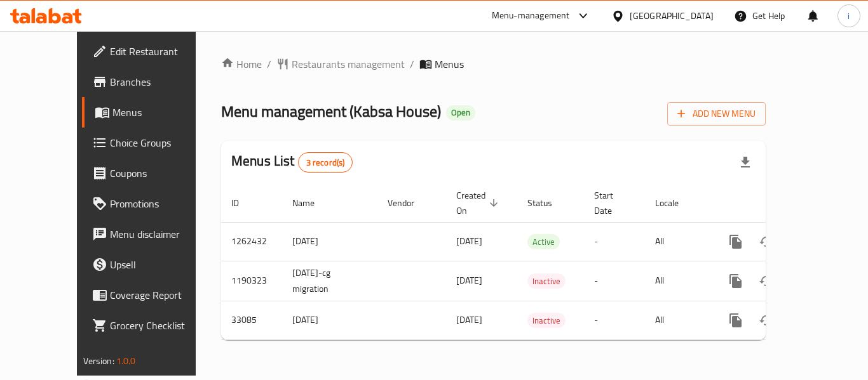 This screenshot has width=868, height=380. What do you see at coordinates (331, 111) in the screenshot?
I see `span: Menu management ( Kabsa House )` at bounding box center [331, 111].